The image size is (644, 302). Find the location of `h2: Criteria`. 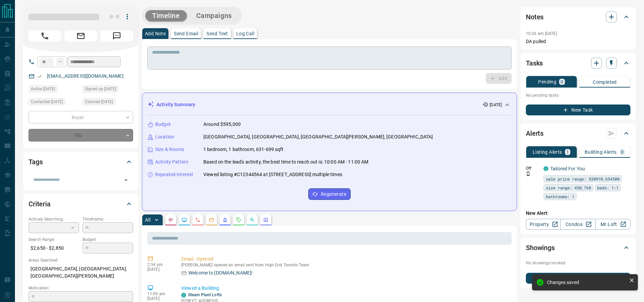

h2: Criteria is located at coordinates (39, 204).